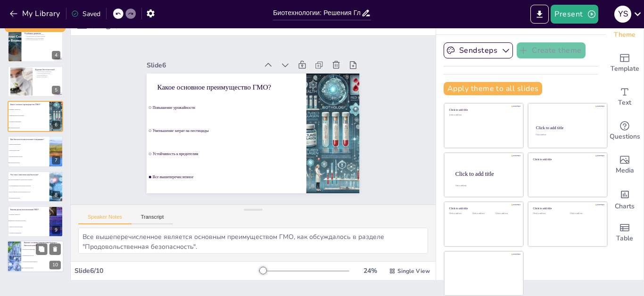  Describe the element at coordinates (625, 131) in the screenshot. I see `div: Get real-time input from your audience` at that location.